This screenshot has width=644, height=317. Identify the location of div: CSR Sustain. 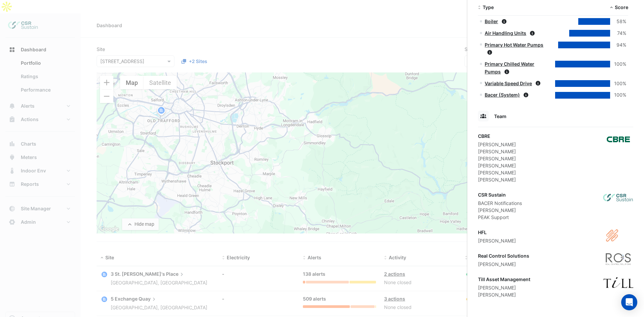
(500, 195).